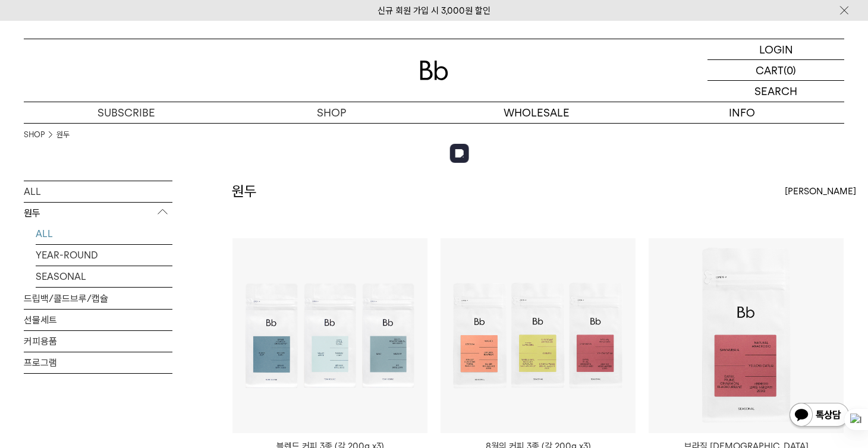 The image size is (868, 448). I want to click on p: LOGIN, so click(775, 49).